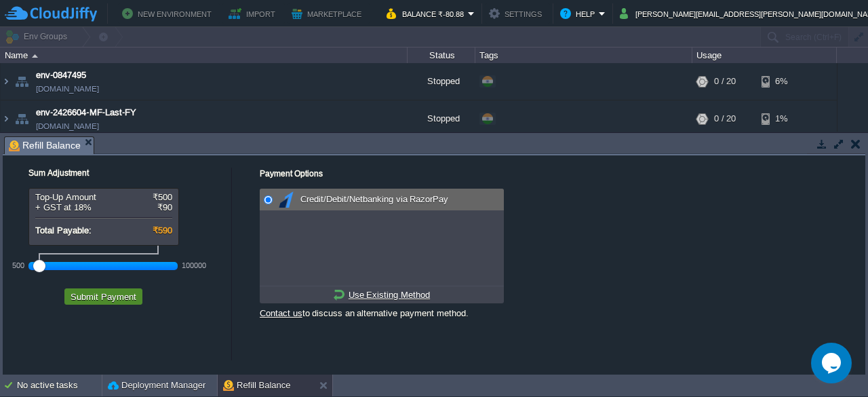 Image resolution: width=868 pixels, height=397 pixels. What do you see at coordinates (165, 207) in the screenshot?
I see `span: ₹90` at bounding box center [165, 207].